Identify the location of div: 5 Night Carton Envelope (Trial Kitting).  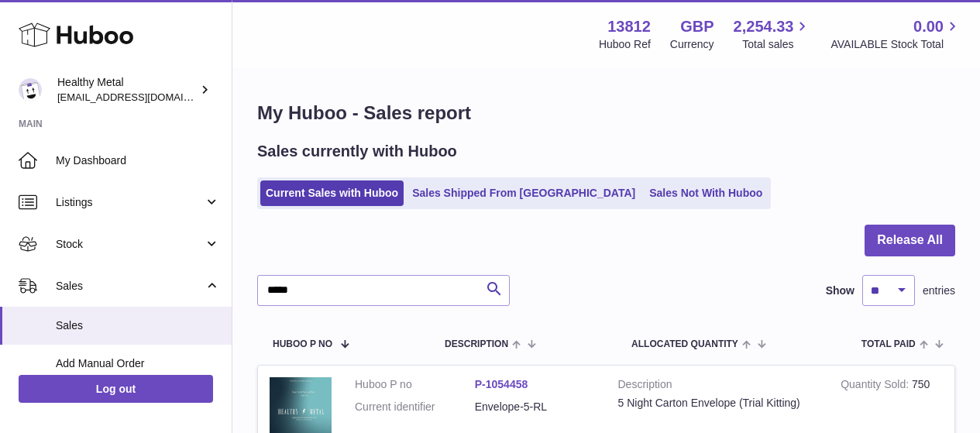
(718, 403).